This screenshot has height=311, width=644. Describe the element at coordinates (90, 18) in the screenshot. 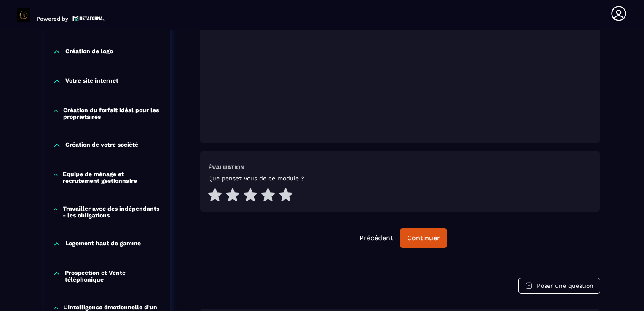

I see `img: logo` at that location.